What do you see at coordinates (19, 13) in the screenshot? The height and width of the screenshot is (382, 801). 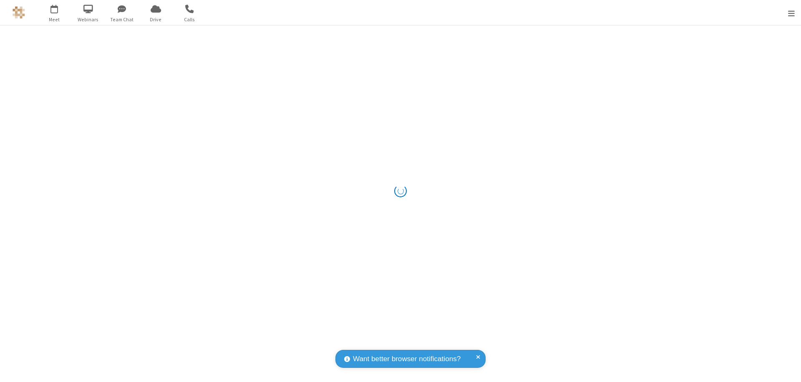 I see `img: QA Selenium DO NOT DELETE OR CHANGE` at bounding box center [19, 13].